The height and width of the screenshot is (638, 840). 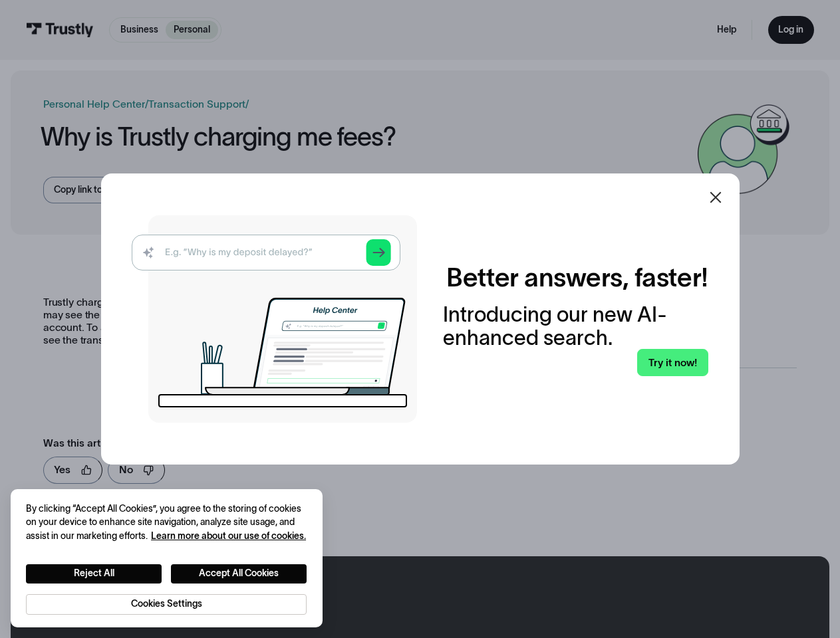 I want to click on button: Accept All Cookies, so click(x=239, y=573).